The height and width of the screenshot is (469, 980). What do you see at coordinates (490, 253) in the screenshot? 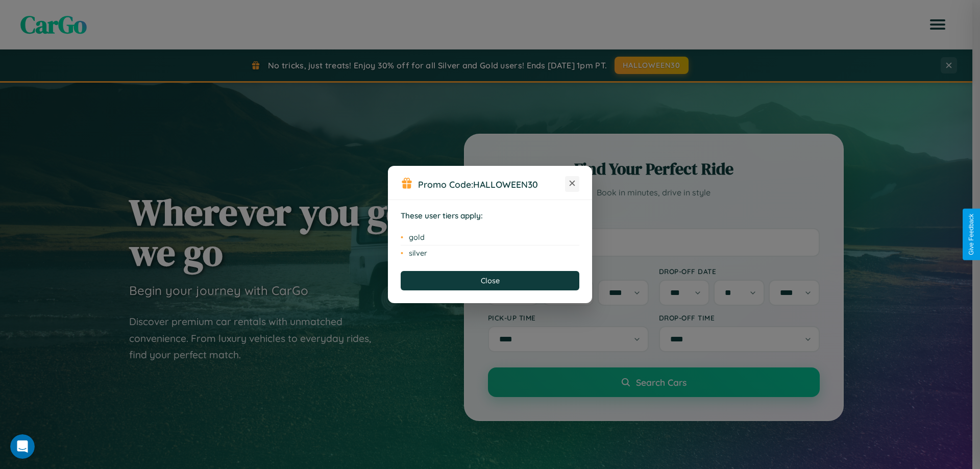
I see `li: silver` at bounding box center [490, 253].